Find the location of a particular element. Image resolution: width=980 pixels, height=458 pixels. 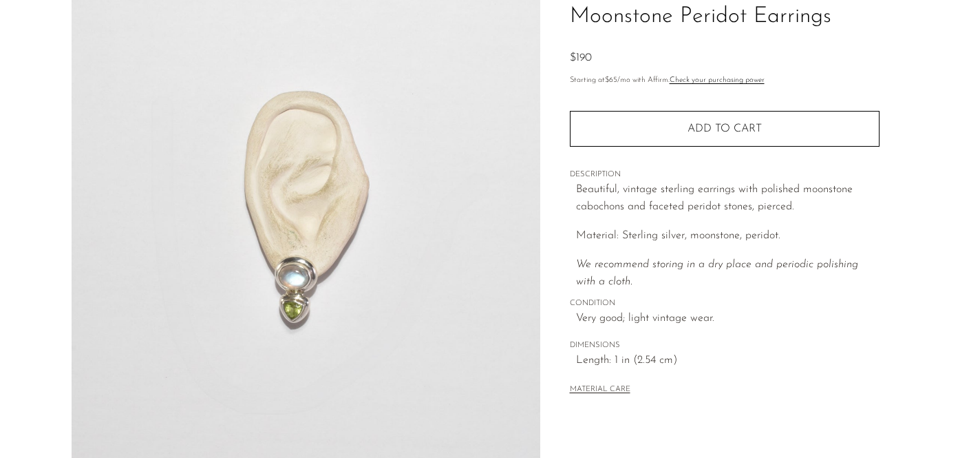

span: $190 is located at coordinates (581, 57).